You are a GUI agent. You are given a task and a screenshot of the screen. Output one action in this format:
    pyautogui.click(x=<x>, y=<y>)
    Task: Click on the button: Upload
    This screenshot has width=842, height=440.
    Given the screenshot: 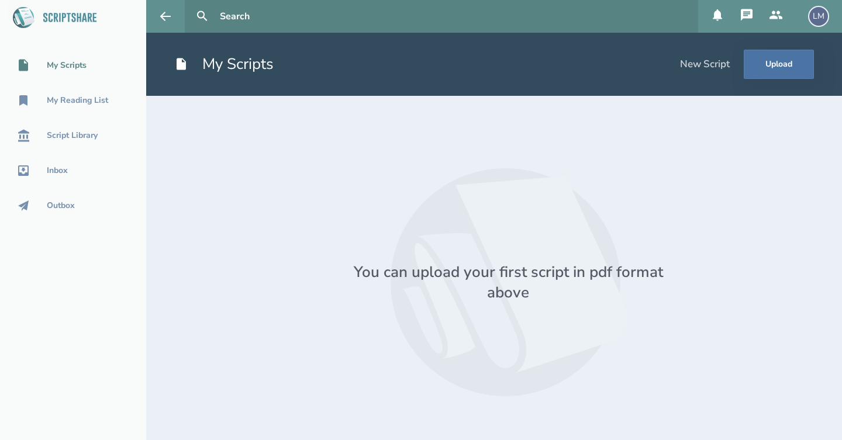 What is the action you would take?
    pyautogui.click(x=779, y=64)
    